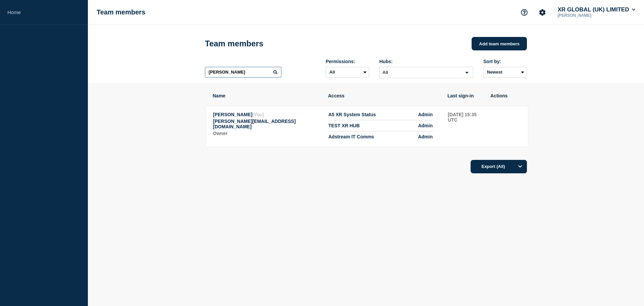  What do you see at coordinates (520, 167) in the screenshot?
I see `button: Options` at bounding box center [520, 167].